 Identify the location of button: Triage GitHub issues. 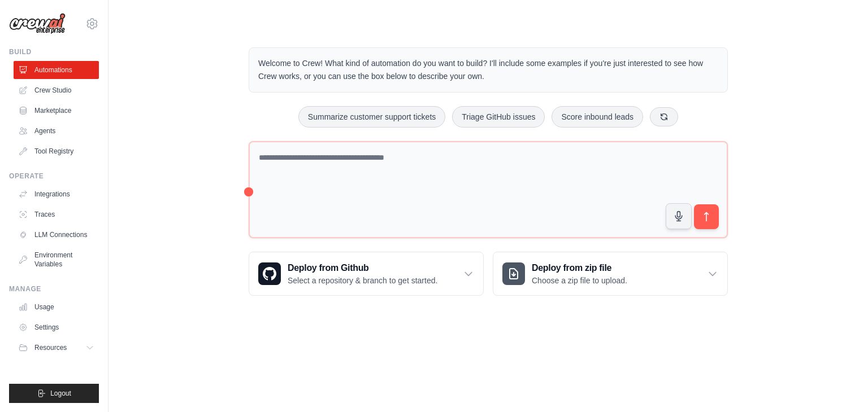
(498, 117).